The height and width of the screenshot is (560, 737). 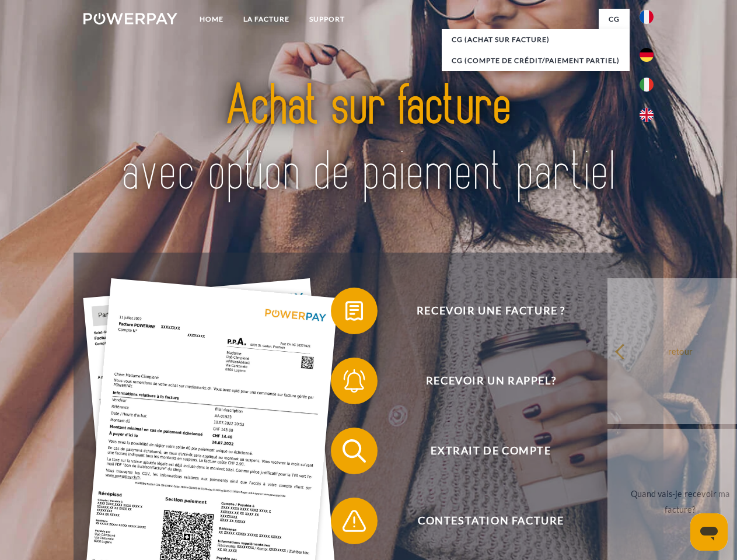 What do you see at coordinates (536, 40) in the screenshot?
I see `a: CG (achat sur facture)` at bounding box center [536, 40].